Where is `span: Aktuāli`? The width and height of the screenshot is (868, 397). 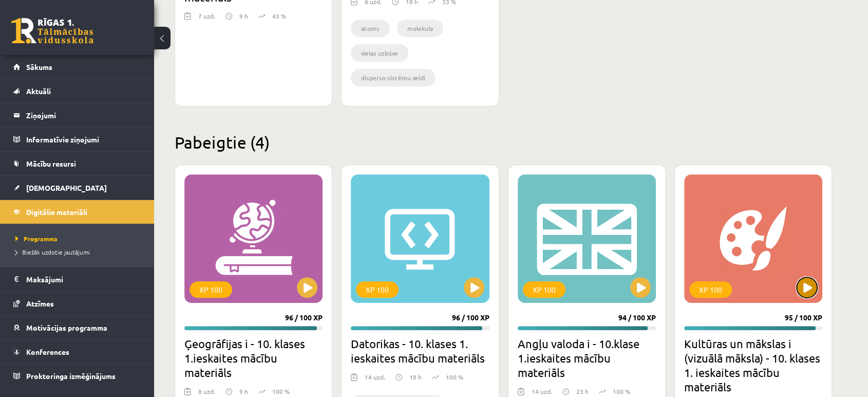
span: Aktuāli is located at coordinates (39, 91).